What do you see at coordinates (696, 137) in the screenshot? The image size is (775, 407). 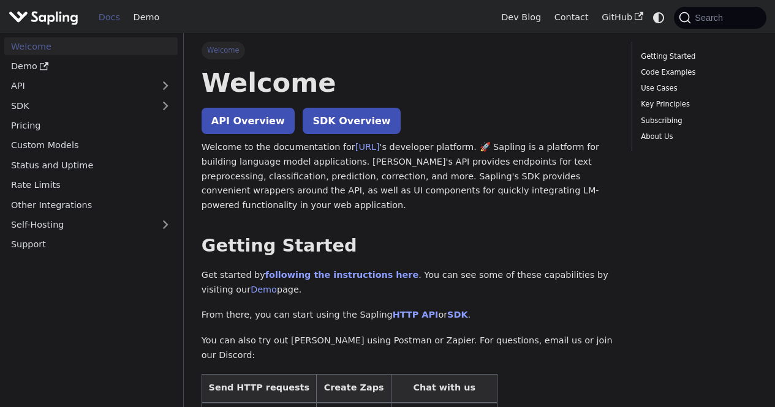 I see `a: About Us` at bounding box center [696, 137].